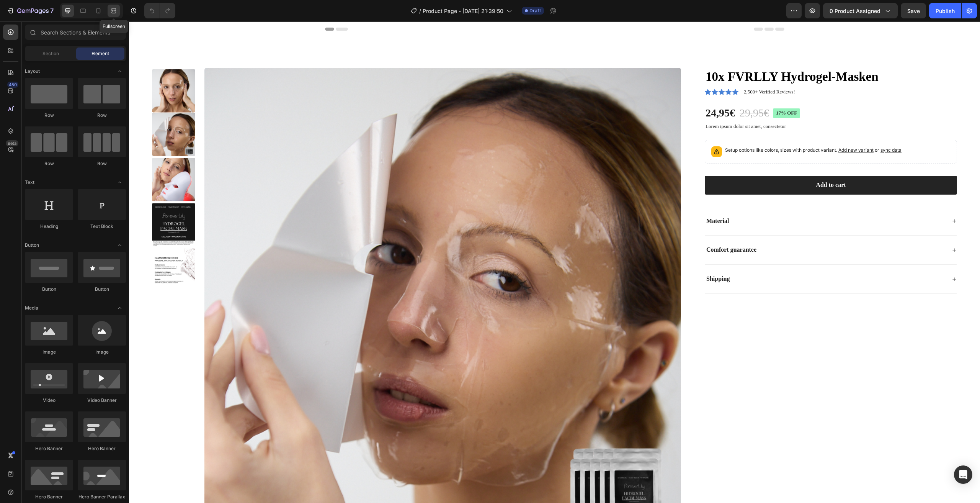  What do you see at coordinates (588, 257) in the screenshot?
I see `p: Shipping` at bounding box center [588, 257].